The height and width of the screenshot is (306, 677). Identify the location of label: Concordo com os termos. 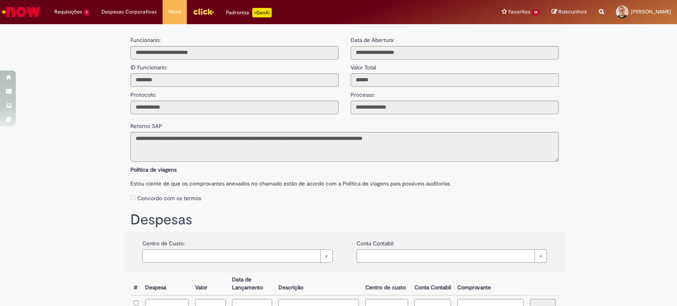
(169, 198).